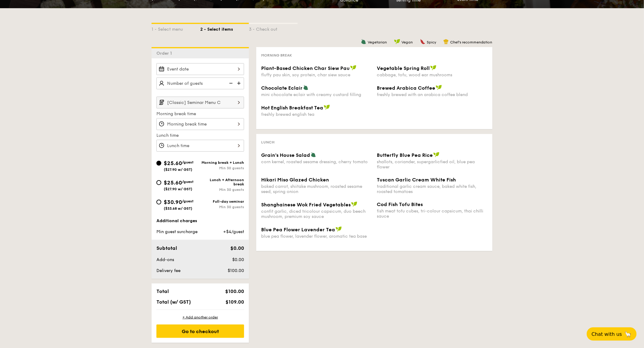  What do you see at coordinates (159, 202) in the screenshot?
I see `input: $30.90/guest($33.68 w/ GST)Full-day seminarMin 30 guests` at bounding box center [159, 202].